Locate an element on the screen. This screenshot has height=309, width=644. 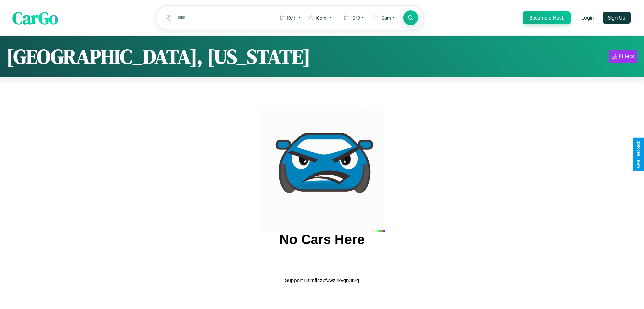
button: Login is located at coordinates (587, 17).